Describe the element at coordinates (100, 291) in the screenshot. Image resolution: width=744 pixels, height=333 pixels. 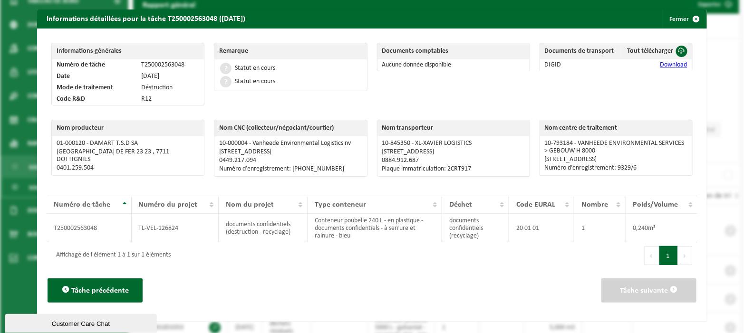
I see `span: Tâche précédente` at that location.